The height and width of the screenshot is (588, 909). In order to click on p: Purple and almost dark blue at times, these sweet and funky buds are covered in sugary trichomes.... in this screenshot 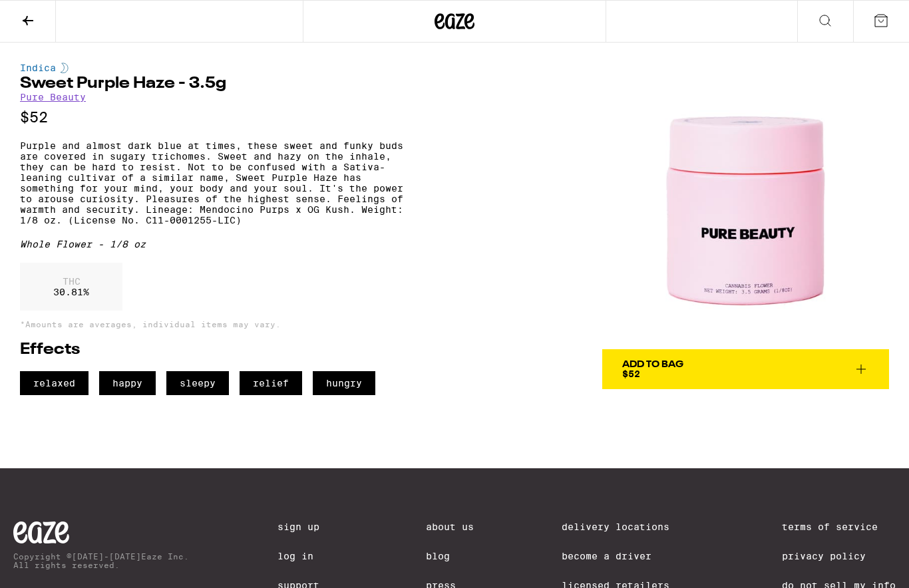, I will do `click(216, 183)`.